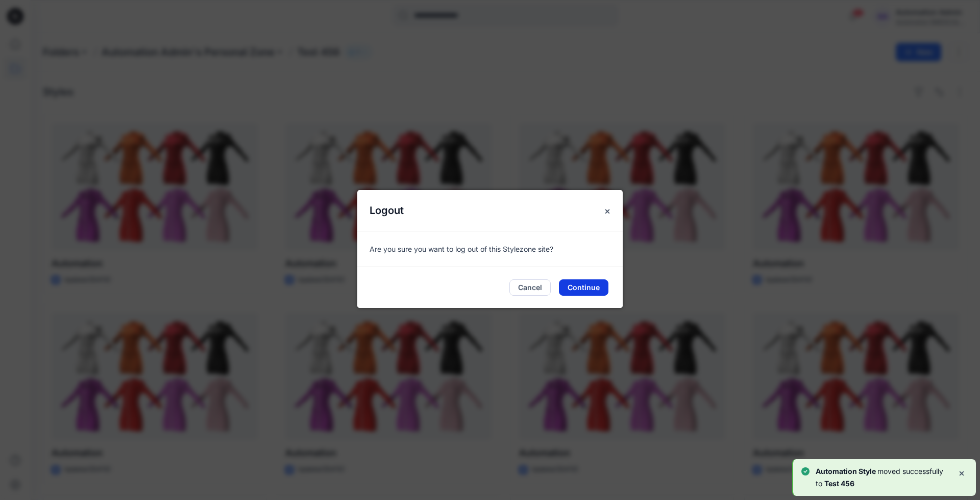 This screenshot has width=980, height=500. Describe the element at coordinates (607, 212) in the screenshot. I see `button: Close` at that location.